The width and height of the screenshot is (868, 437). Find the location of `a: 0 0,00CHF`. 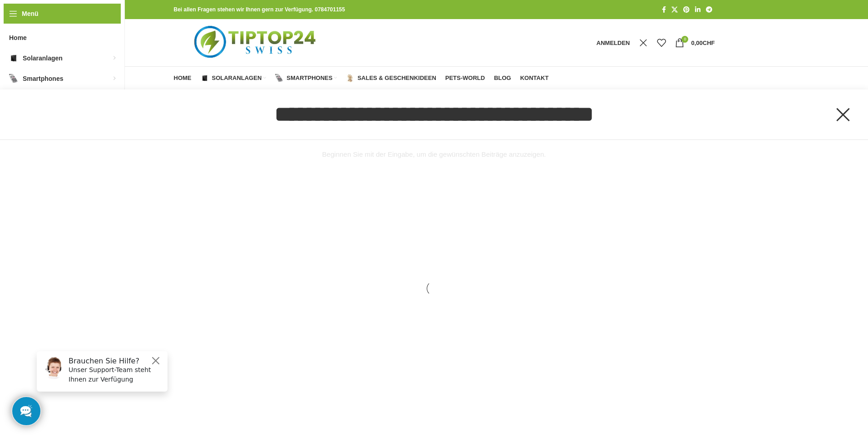

a: 0 0,00CHF is located at coordinates (695, 43).